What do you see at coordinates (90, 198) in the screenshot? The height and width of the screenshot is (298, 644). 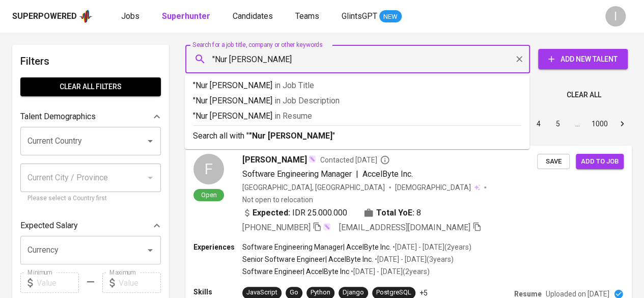 I see `p: Please select a Country first` at bounding box center [90, 198].